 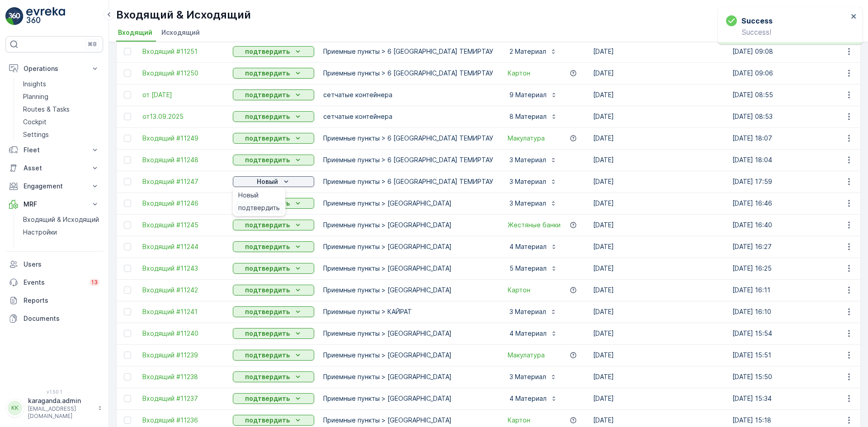 What do you see at coordinates (183, 73) in the screenshot?
I see `span: Входящий #11250` at bounding box center [183, 73].